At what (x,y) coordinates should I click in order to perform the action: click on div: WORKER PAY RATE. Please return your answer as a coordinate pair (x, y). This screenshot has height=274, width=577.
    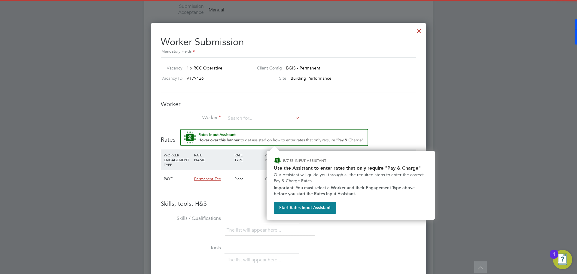
    Looking at the image, I should click on (278, 157).